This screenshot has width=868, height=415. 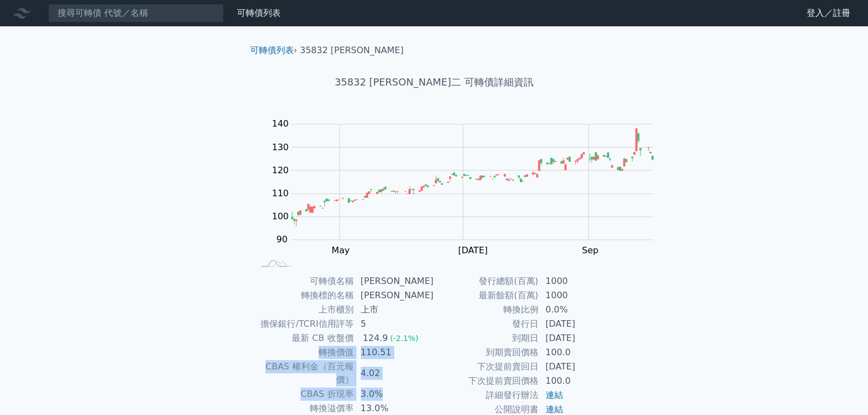 What do you see at coordinates (282, 239) in the screenshot?
I see `tspan: 90` at bounding box center [282, 239].